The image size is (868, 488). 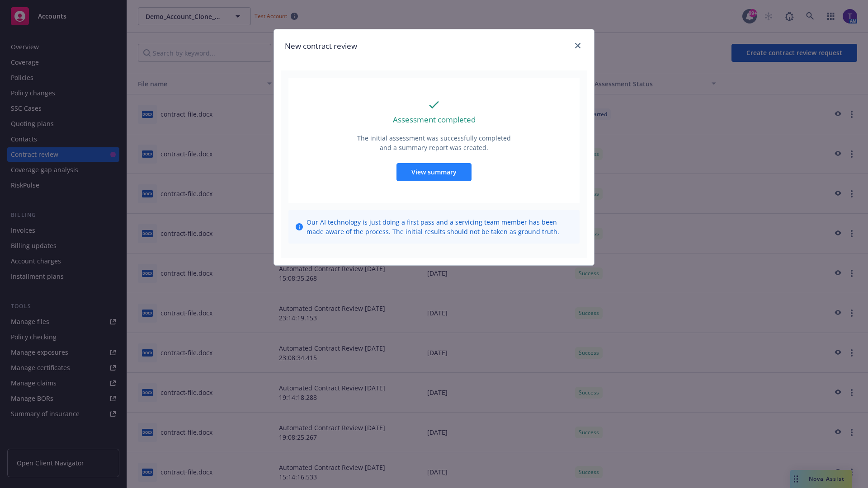 What do you see at coordinates (578, 45) in the screenshot?
I see `a: close` at bounding box center [578, 45].